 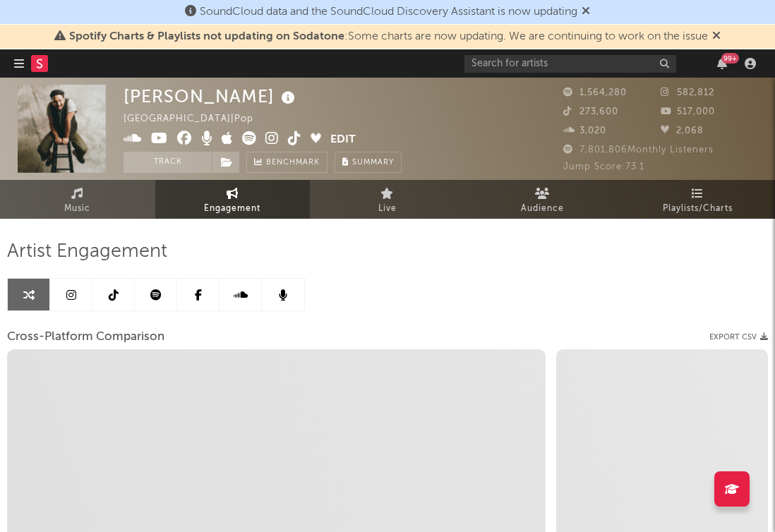 What do you see at coordinates (729, 58) in the screenshot?
I see `div: 99 +` at bounding box center [729, 58].